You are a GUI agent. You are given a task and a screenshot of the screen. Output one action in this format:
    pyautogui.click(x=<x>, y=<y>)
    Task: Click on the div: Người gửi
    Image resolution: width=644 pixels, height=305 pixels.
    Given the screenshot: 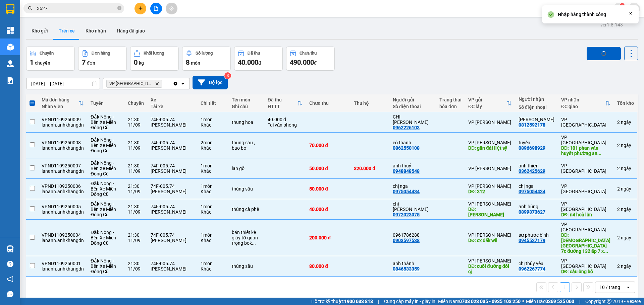 What is the action you would take?
    pyautogui.click(x=413, y=100)
    